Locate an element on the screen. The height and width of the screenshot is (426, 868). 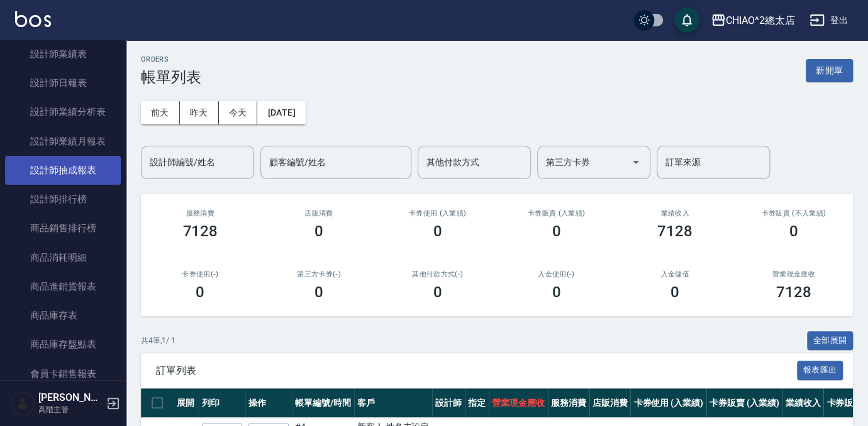
button: 新開單 is located at coordinates (829, 70).